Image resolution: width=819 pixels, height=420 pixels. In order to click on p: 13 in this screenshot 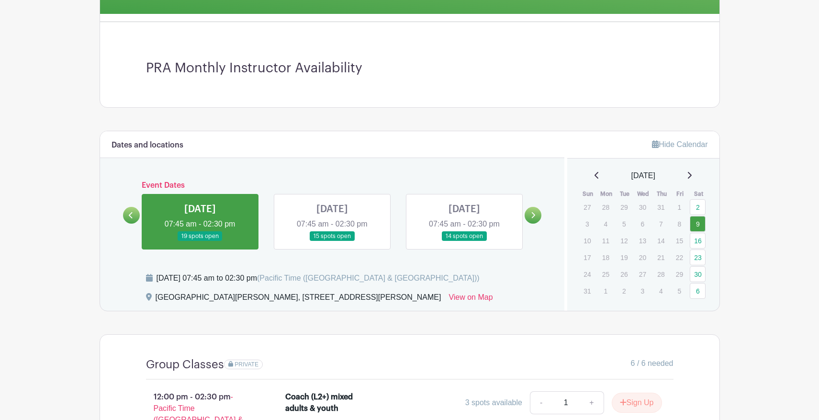, I will do `click(642, 240)`.